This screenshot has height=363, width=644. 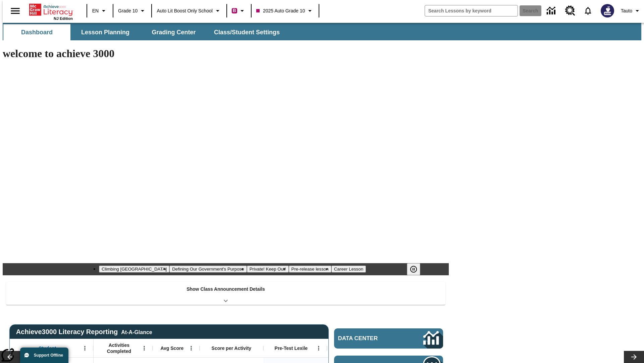 I want to click on button: Pause, so click(x=414, y=269).